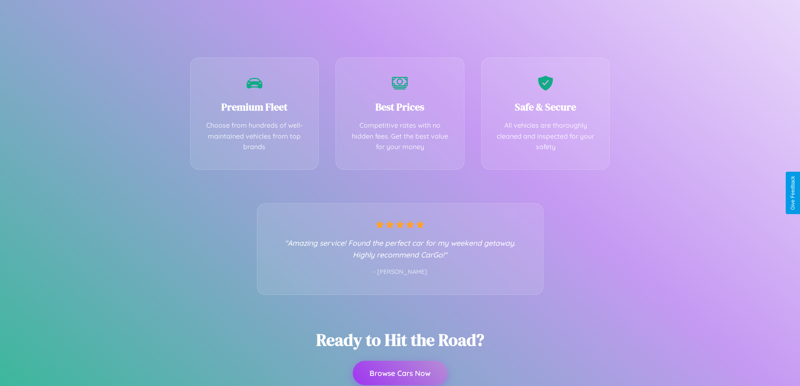 The image size is (800, 386). Describe the element at coordinates (400, 136) in the screenshot. I see `p: Competitive rates with no hidden fees. Get the best value for your money` at that location.